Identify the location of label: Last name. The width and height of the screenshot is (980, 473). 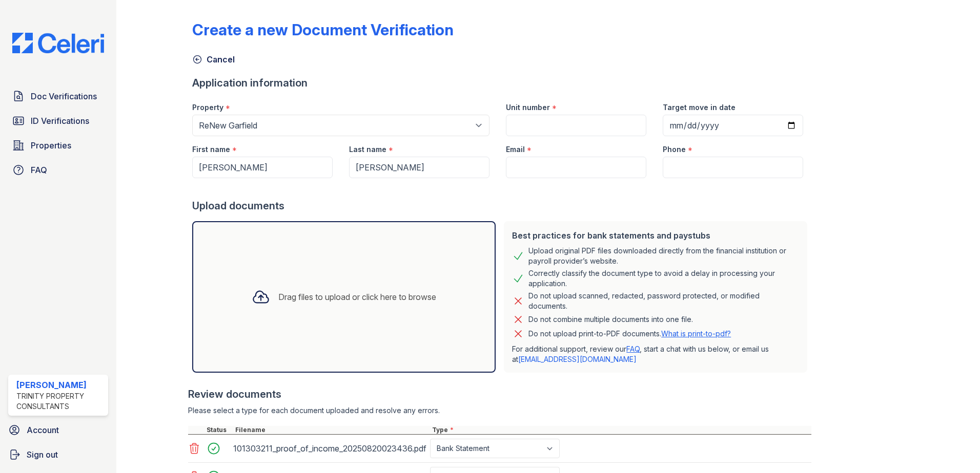
(367, 149).